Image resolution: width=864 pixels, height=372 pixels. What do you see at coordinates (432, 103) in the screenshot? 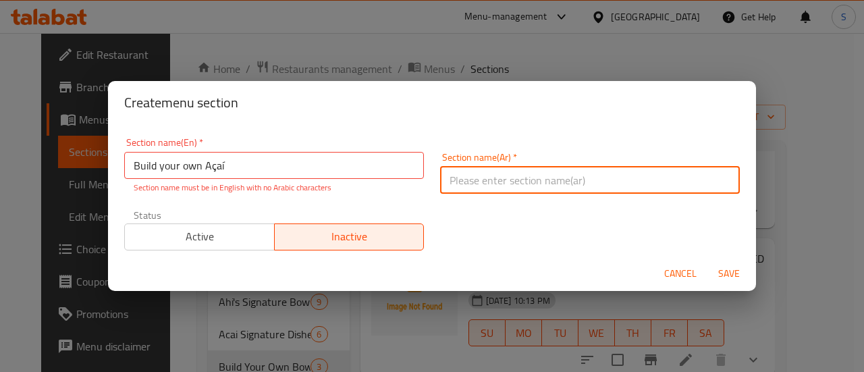
I see `h2: Create menu section` at bounding box center [432, 103].